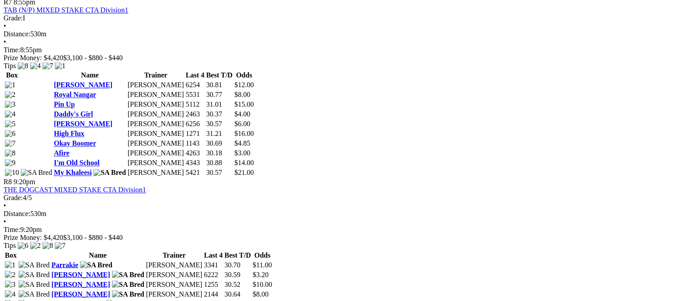 This screenshot has width=673, height=301. What do you see at coordinates (13, 197) in the screenshot?
I see `span: Grade:` at bounding box center [13, 197].